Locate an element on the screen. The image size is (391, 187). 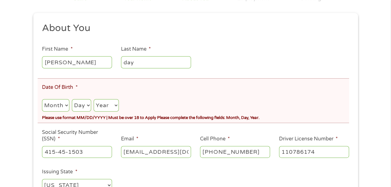
label: Cell Phone is located at coordinates (215, 139).